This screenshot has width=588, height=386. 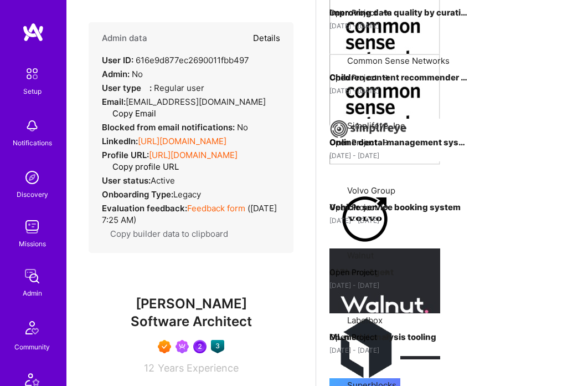 What do you see at coordinates (266, 38) in the screenshot?
I see `button: Details` at bounding box center [266, 38].